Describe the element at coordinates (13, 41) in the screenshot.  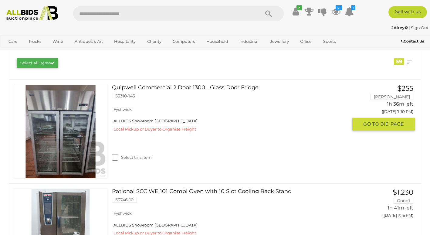
I see `a: Cars` at that location.